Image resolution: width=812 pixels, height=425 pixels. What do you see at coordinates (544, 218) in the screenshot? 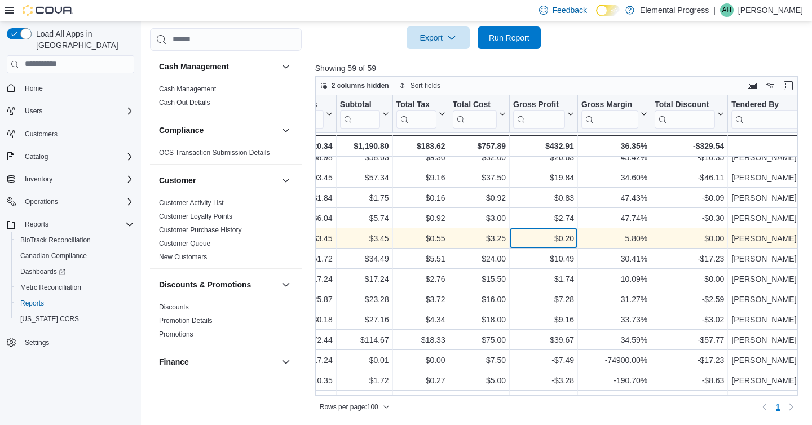
I see `div: $2.74` at bounding box center [544, 218].